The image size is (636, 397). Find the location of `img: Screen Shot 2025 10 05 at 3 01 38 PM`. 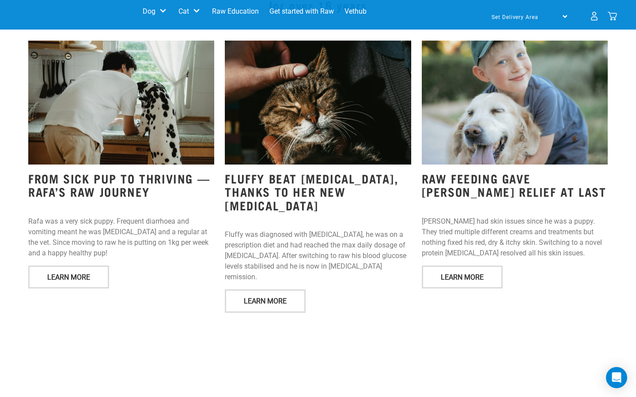

img: Screen Shot 2025 10 05 at 3 01 38 PM is located at coordinates (317, 102).